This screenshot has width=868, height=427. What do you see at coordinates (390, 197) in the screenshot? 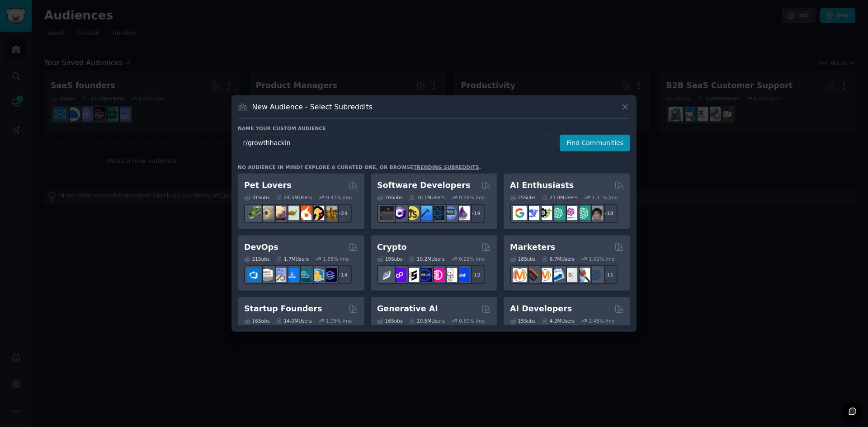
I see `div: 26 Sub s` at bounding box center [390, 197].